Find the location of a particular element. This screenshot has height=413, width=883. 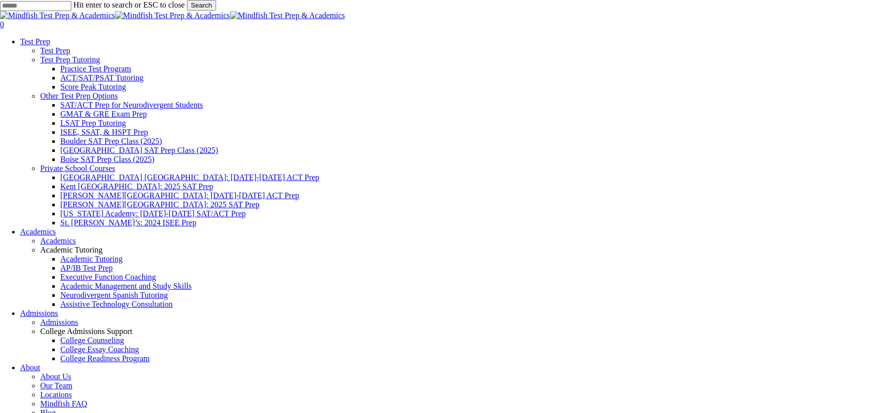

span: ACT/SAT/PSAT Tutoring is located at coordinates (102, 77).